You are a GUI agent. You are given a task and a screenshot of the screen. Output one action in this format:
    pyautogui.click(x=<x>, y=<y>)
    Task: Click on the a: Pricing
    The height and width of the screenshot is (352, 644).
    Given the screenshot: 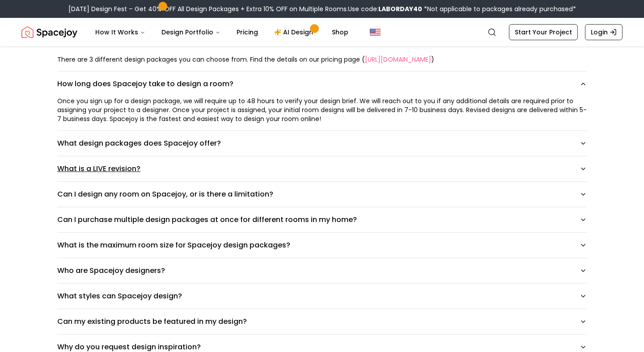 What is the action you would take?
    pyautogui.click(x=247, y=32)
    